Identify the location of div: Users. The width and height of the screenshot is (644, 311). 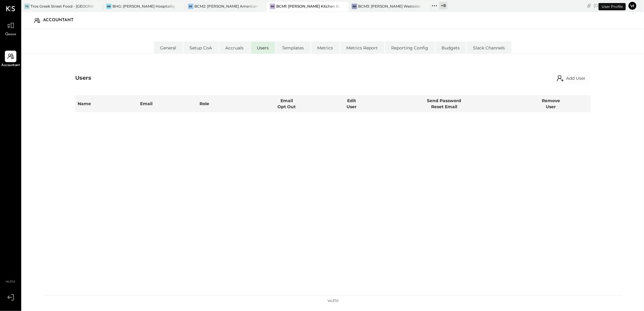
(83, 78).